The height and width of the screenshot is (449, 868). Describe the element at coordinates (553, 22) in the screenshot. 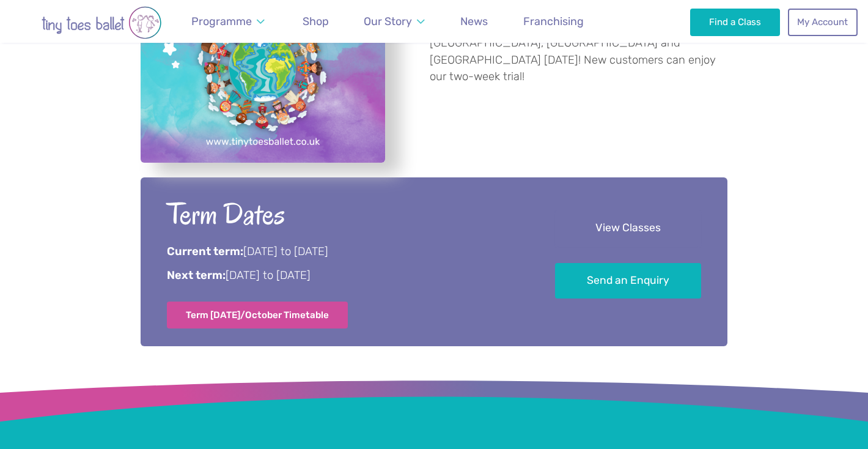

I see `a: Franchising` at that location.